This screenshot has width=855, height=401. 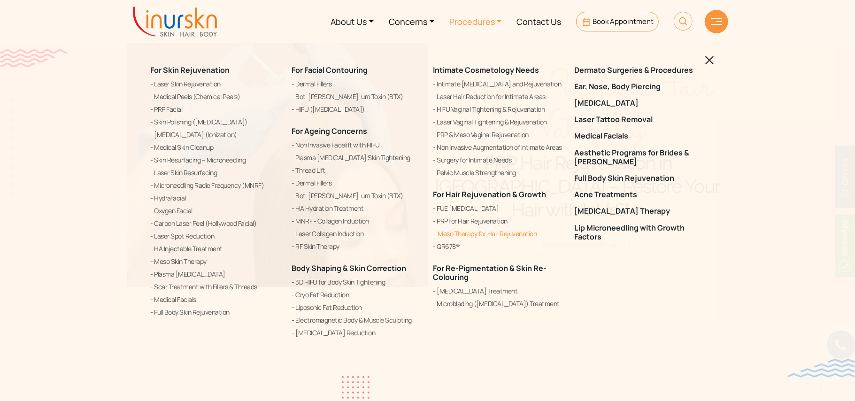 I want to click on a: Carbon Laser Peel (Hollywood Facial), so click(x=216, y=224).